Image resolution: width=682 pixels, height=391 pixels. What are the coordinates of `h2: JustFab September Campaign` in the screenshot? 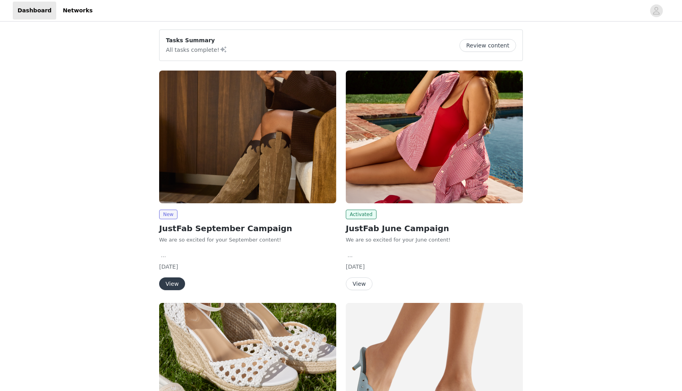 It's located at (248, 228).